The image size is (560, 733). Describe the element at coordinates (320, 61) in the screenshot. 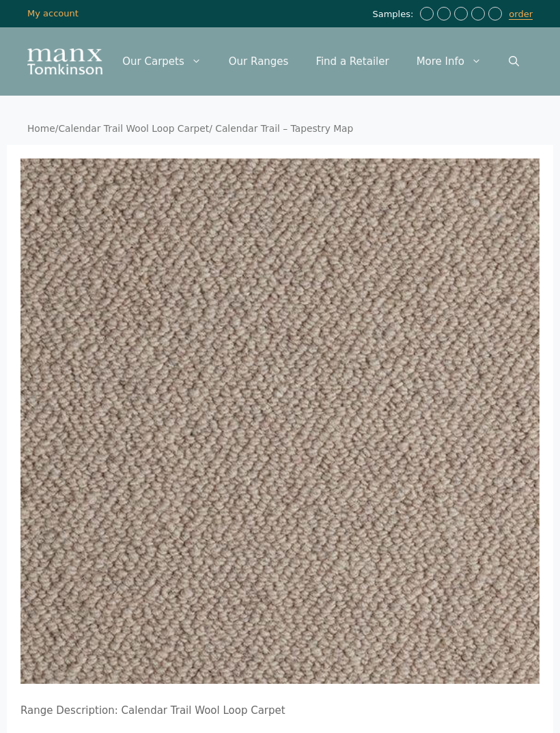

I see `nav: Primary` at that location.